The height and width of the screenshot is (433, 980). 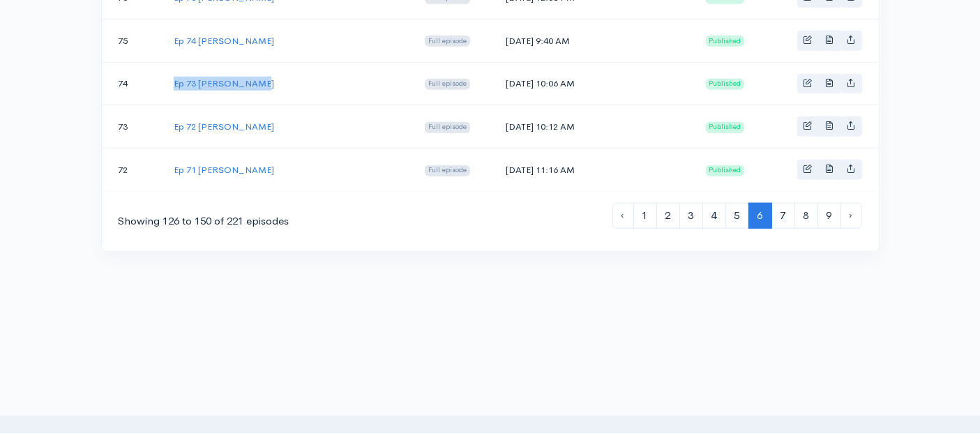 What do you see at coordinates (204, 221) in the screenshot?
I see `div: Showing 126 to 150 of 221 episodes` at bounding box center [204, 221].